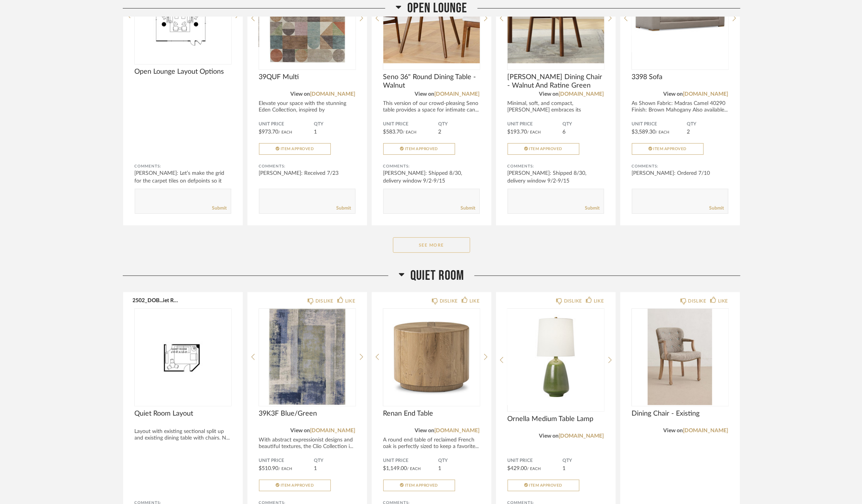 The height and width of the screenshot is (504, 862). I want to click on span: Quiet Room Layout, so click(183, 414).